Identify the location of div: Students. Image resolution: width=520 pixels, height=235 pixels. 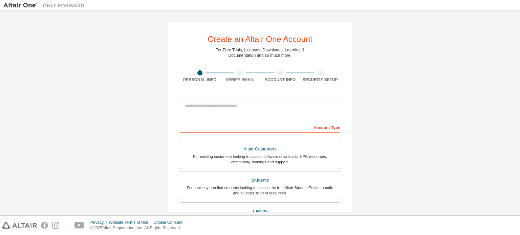
(260, 181).